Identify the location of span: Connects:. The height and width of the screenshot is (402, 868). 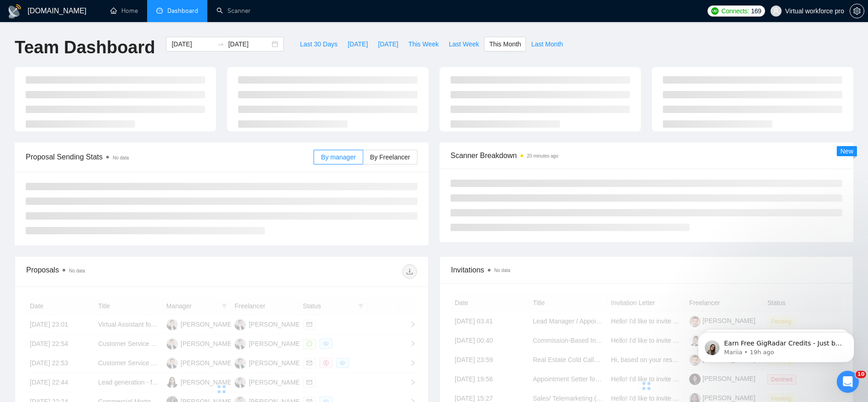
(735, 11).